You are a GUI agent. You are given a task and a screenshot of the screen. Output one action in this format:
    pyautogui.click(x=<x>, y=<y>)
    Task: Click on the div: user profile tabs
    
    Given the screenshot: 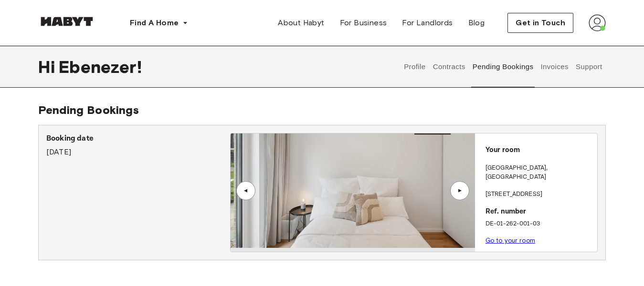 What is the action you would take?
    pyautogui.click(x=503, y=67)
    